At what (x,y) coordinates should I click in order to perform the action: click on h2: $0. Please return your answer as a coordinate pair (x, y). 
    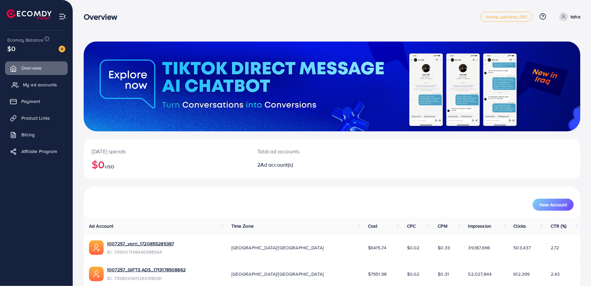
    Looking at the image, I should click on (166, 164).